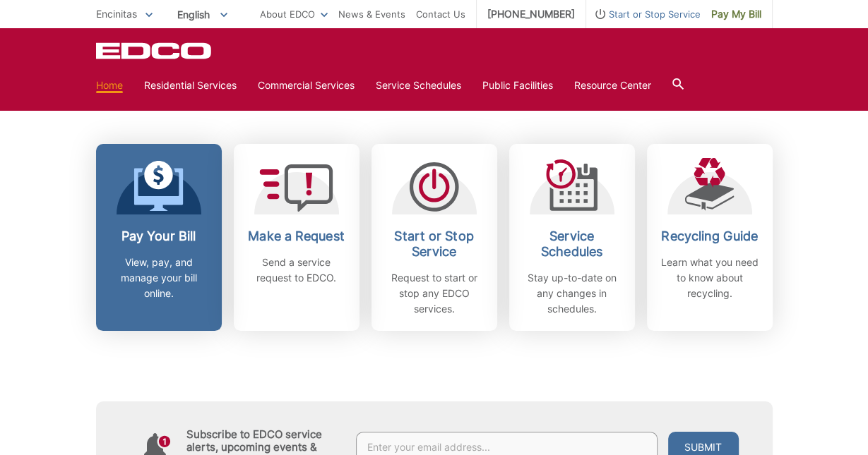 Image resolution: width=868 pixels, height=455 pixels. Describe the element at coordinates (297, 237) in the screenshot. I see `h2: Make a Request` at that location.